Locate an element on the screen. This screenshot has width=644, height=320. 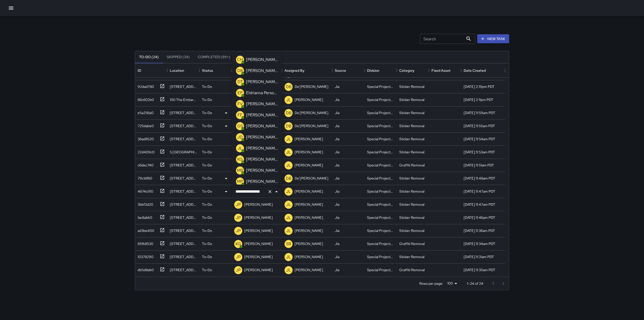
div: 1 Market Street is located at coordinates (184, 126).